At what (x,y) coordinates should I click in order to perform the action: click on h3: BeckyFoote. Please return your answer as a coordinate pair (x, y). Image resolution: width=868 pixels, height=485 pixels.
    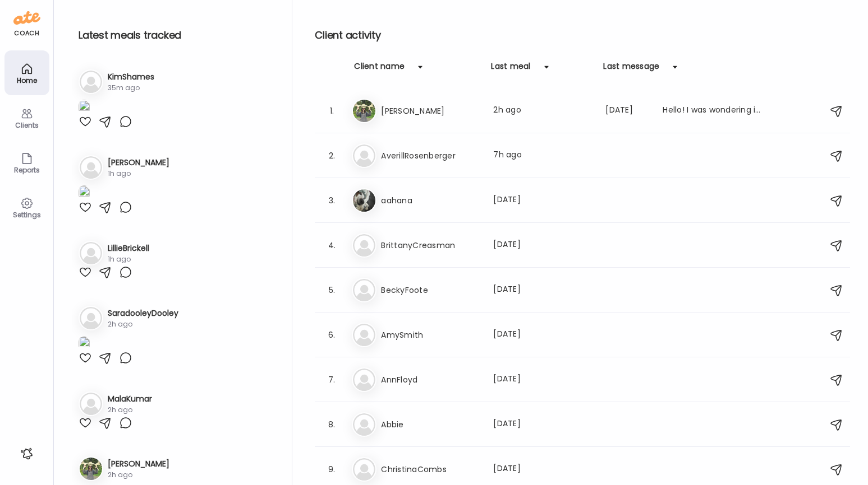
    Looking at the image, I should click on (431, 290).